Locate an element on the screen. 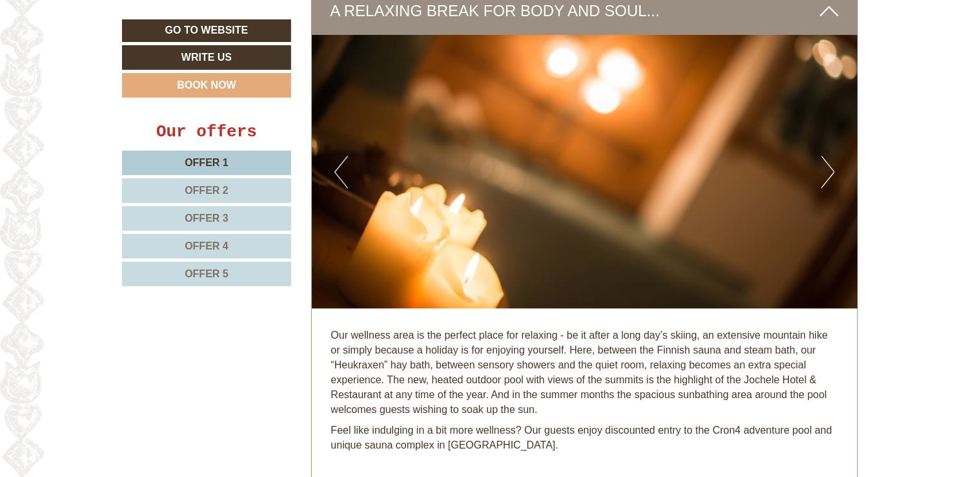 The image size is (980, 477). a: Book now is located at coordinates (206, 85).